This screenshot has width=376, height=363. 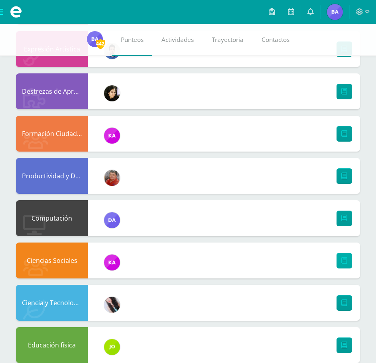 What do you see at coordinates (112, 93) in the screenshot?
I see `img: 816955a6d5bcaf77421aadecd6e2399d.png` at bounding box center [112, 93].